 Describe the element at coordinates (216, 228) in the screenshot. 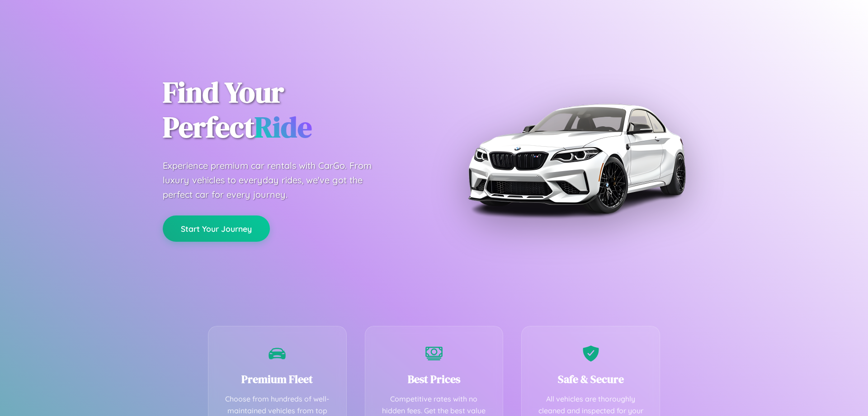

I see `button: Start Your Journey` at that location.